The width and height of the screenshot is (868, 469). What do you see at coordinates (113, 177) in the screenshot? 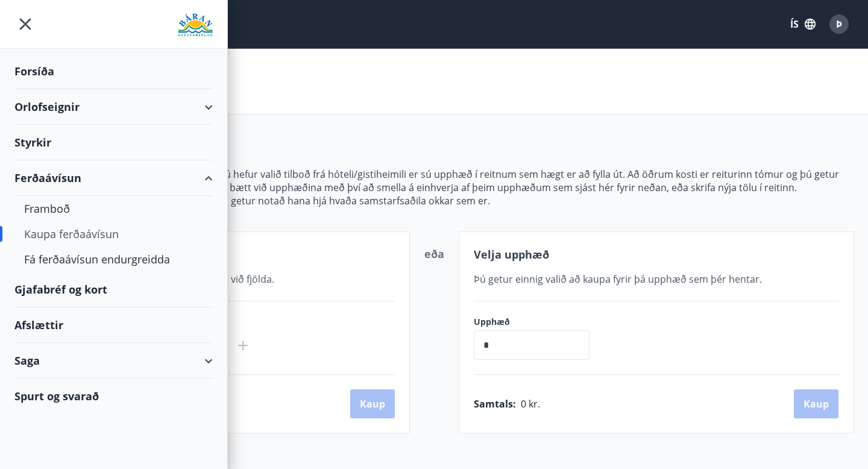
I see `div: Ferðaávísun` at bounding box center [113, 177].